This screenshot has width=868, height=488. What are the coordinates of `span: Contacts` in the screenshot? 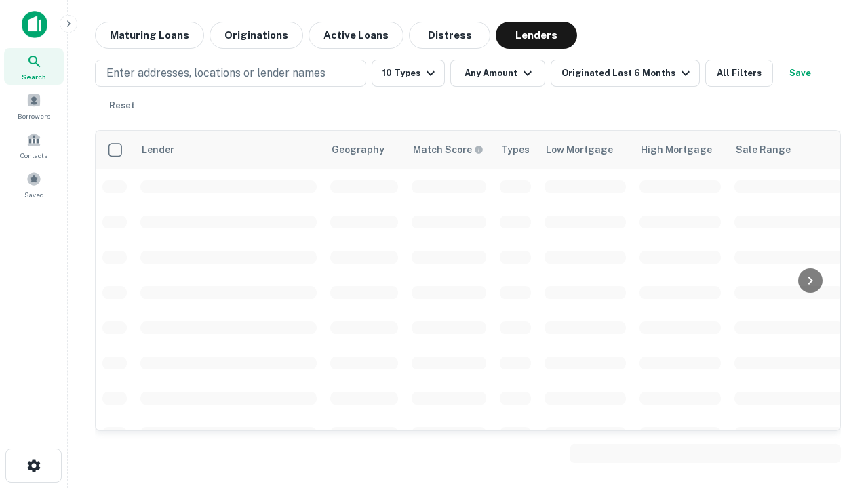 It's located at (34, 155).